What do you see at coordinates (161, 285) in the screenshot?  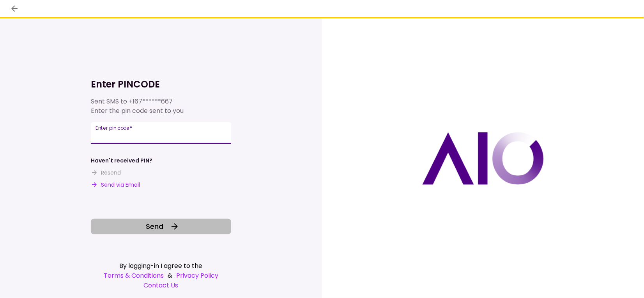 I see `a: Contact Us` at bounding box center [161, 285].